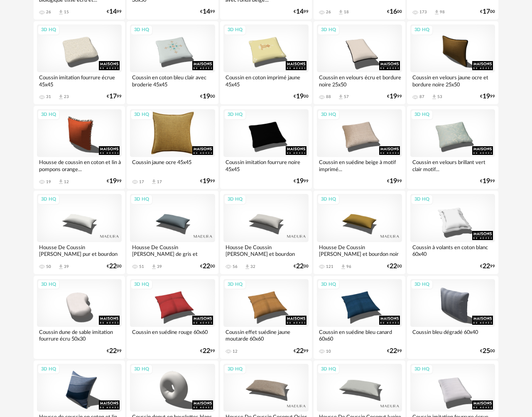  I want to click on a: 3D HQ Coussin effet suédine jaune moutarde 60x60 12 €2299, so click(266, 317).